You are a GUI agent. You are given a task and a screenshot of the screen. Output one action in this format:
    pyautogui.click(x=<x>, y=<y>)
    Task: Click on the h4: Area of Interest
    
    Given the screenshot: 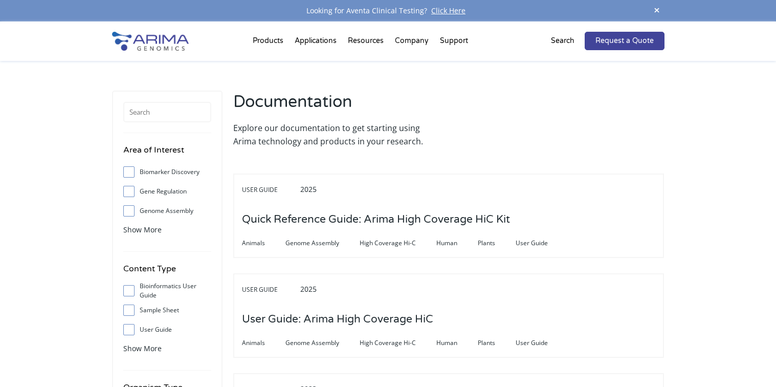 What is the action you would take?
    pyautogui.click(x=167, y=154)
    